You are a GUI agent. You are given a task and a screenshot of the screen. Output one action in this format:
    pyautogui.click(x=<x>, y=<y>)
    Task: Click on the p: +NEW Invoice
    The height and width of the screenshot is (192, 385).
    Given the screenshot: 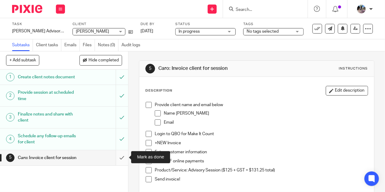 What is the action you would take?
    pyautogui.click(x=261, y=143)
    